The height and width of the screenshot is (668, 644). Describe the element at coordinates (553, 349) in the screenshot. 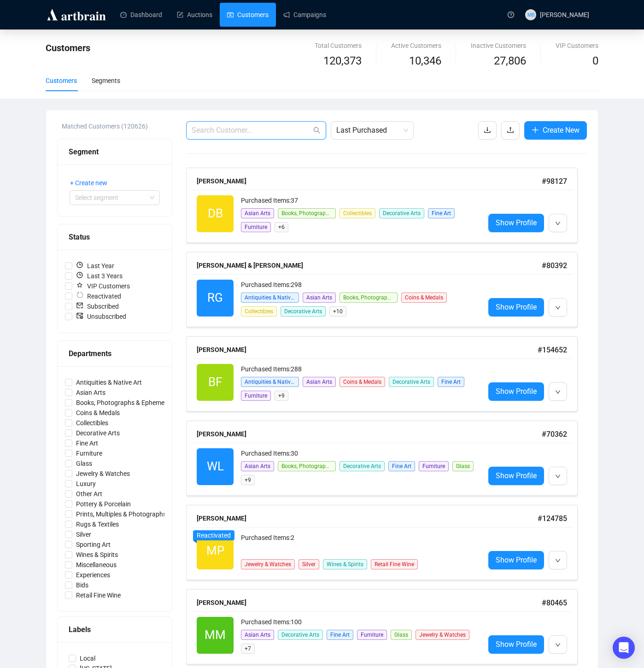

I see `span: # 154652` at that location.